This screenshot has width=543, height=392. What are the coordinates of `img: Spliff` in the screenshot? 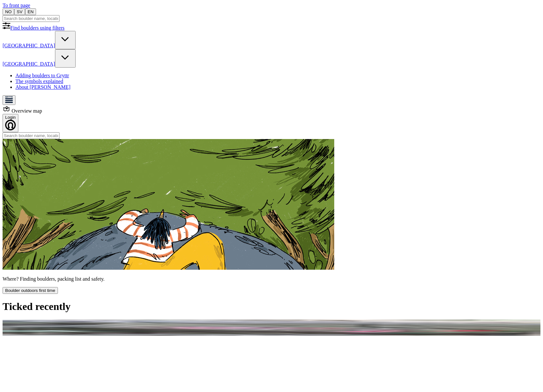 It's located at (272, 327).